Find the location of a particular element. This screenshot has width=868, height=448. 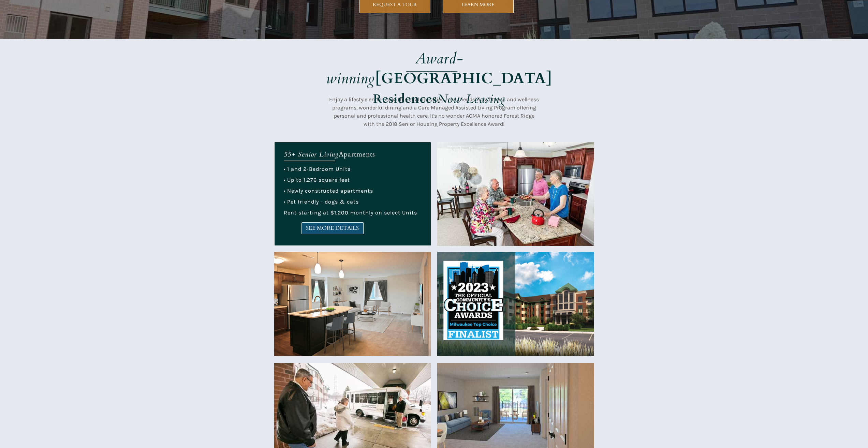

em: 55+ Senior Living is located at coordinates (311, 154).